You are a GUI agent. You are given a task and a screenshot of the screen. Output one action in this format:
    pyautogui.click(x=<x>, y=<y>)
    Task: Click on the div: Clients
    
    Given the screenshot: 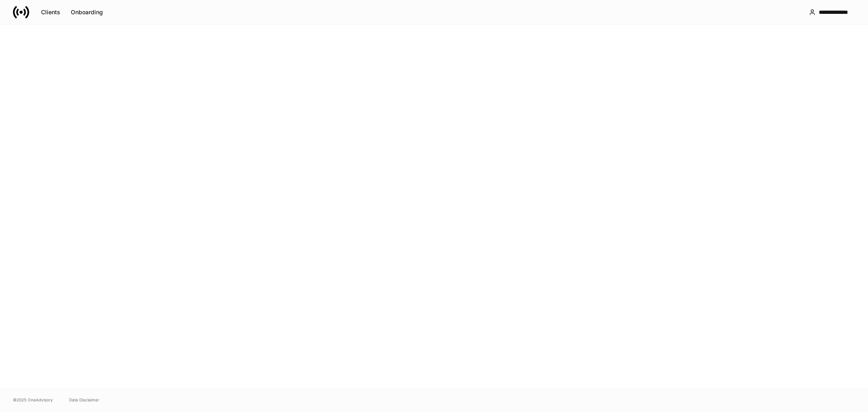 What is the action you would take?
    pyautogui.click(x=50, y=12)
    